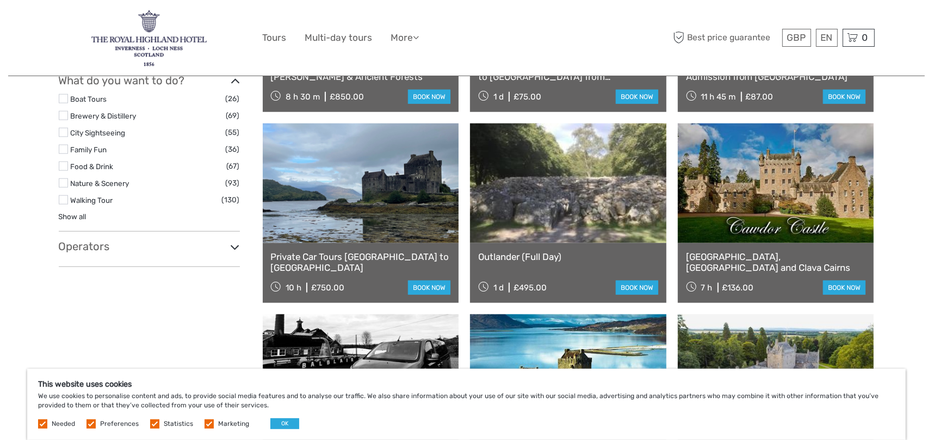 Image resolution: width=933 pixels, height=440 pixels. What do you see at coordinates (233, 98) in the screenshot?
I see `span: (26)` at bounding box center [233, 98].